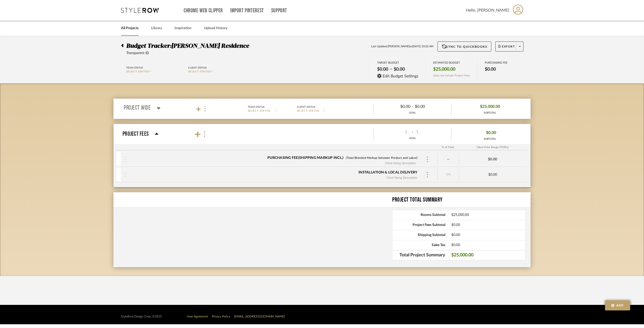  What do you see at coordinates (322, 109) in the screenshot?
I see `mat-expansion-panel-header: Project WideTeam StatusSELECT STATUSClient StatusSELECT STATUS$0.00-$0.00GOAL$25,000.00SUBTOTAL` at bounding box center [322, 109].